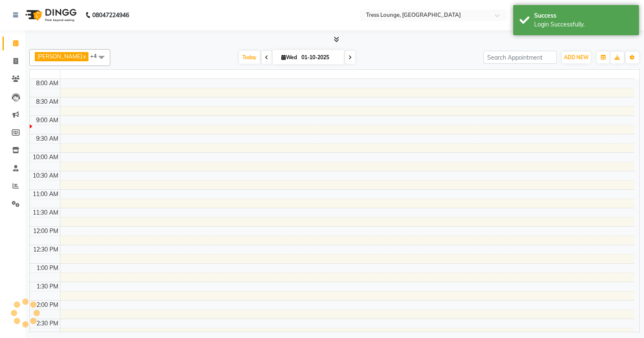 The height and width of the screenshot is (338, 644). I want to click on div: 12:30 PM, so click(46, 249).